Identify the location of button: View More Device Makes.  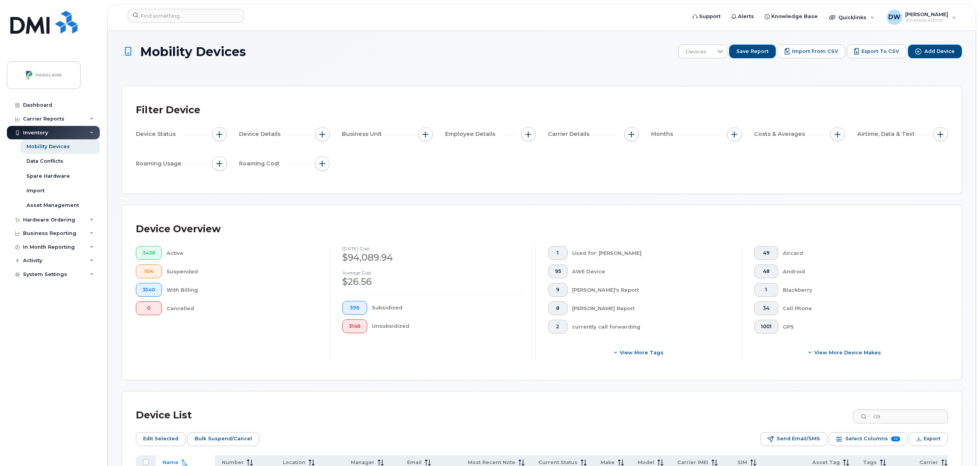
(845, 353).